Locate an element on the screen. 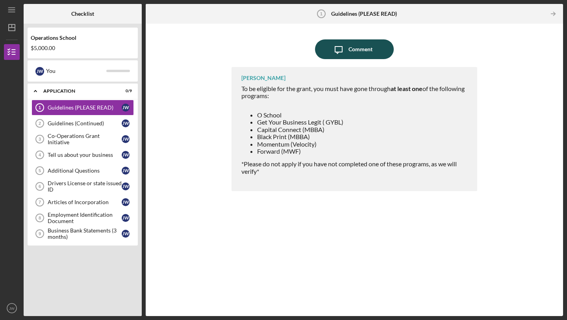 The height and width of the screenshot is (320, 567). a: 8Employment Identification DocumentJW is located at coordinates (83, 218).